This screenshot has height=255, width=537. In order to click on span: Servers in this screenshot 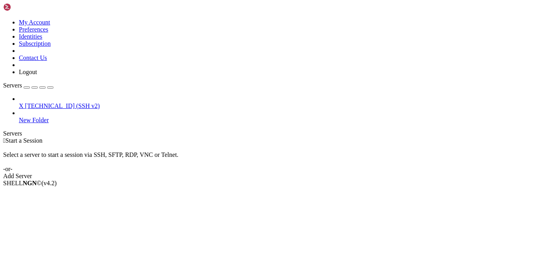, I will do `click(13, 85)`.